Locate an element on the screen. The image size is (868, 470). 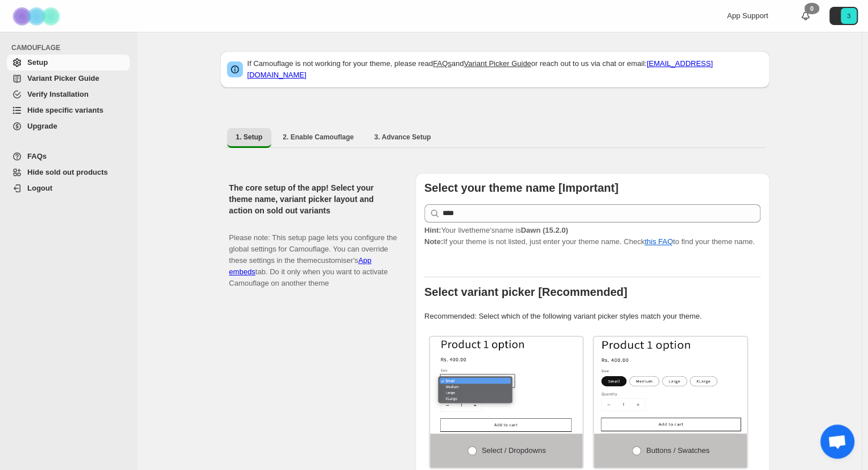
a: Logout is located at coordinates (68, 189).